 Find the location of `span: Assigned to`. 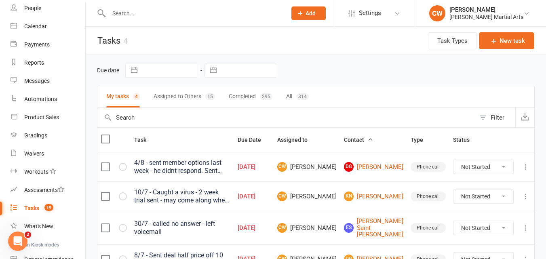

span: Assigned to is located at coordinates (297, 140).